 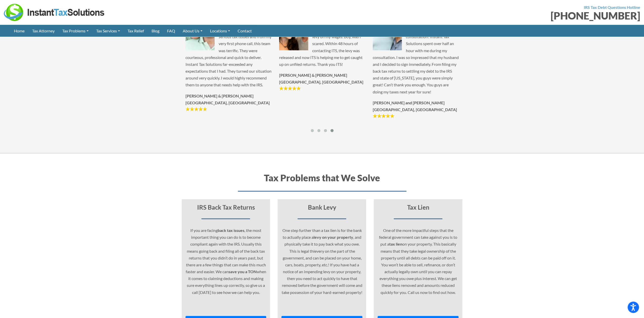 I want to click on p: If you are facing , the most important thing you can do is to become compliant again with the IRS..., so click(x=226, y=270).